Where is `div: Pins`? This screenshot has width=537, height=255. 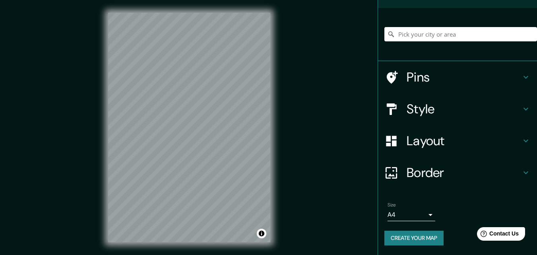
div: Pins is located at coordinates (458, 77).